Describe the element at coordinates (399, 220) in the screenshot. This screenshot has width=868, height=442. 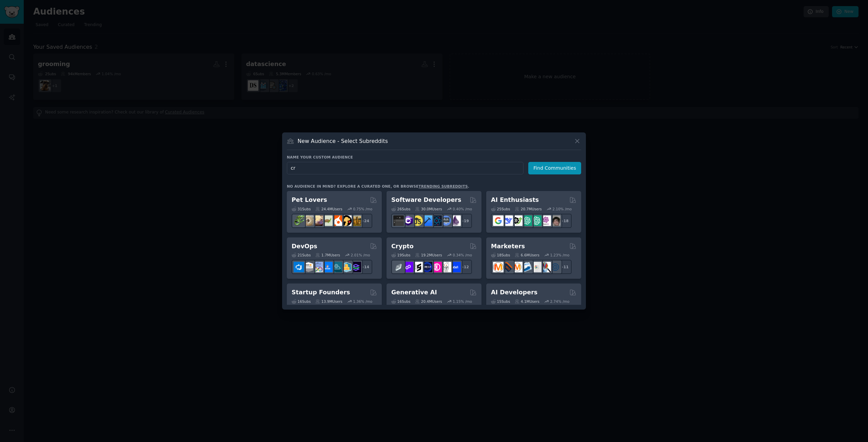
I see `img: software` at that location.